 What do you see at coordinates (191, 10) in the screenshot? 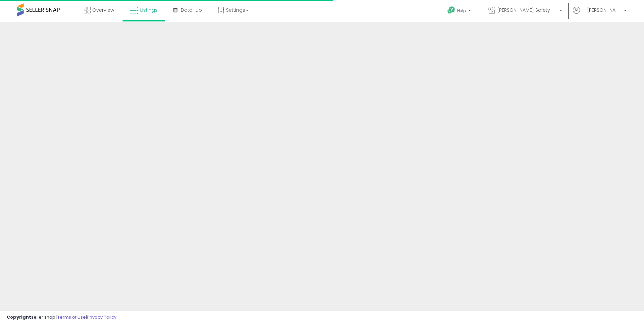
I see `span: DataHub` at bounding box center [191, 10].